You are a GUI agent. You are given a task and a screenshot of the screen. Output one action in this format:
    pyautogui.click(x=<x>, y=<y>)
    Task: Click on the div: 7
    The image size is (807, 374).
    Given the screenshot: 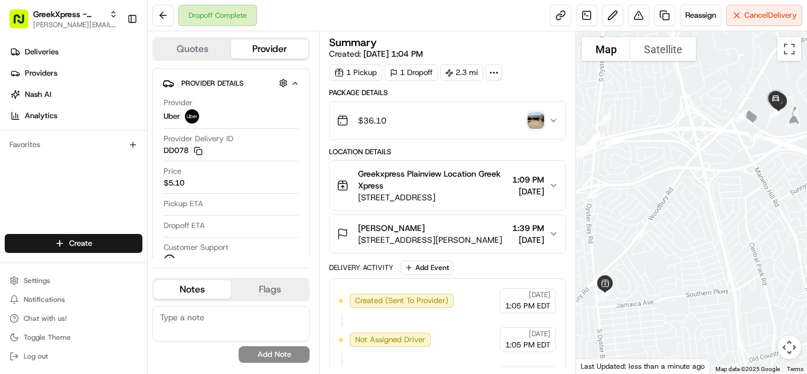 What is the action you would take?
    pyautogui.click(x=594, y=138)
    